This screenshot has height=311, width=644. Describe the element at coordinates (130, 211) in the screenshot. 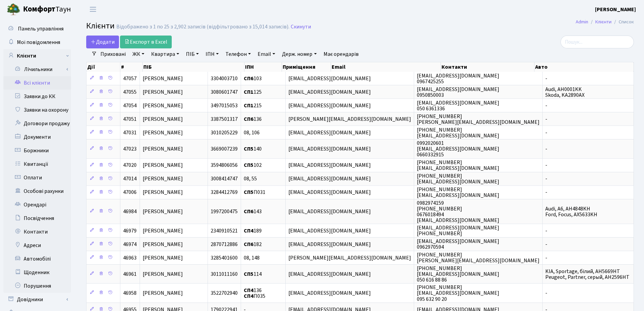

I see `span: 46984` at that location.